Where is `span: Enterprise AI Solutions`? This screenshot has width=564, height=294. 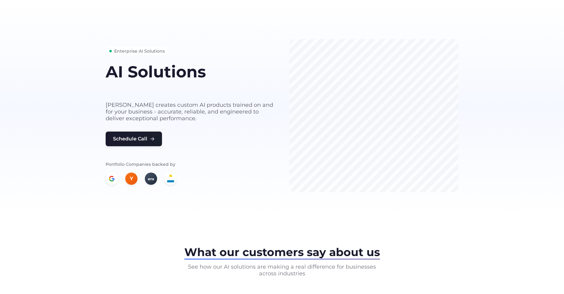 span: Enterprise AI Solutions is located at coordinates (139, 51).